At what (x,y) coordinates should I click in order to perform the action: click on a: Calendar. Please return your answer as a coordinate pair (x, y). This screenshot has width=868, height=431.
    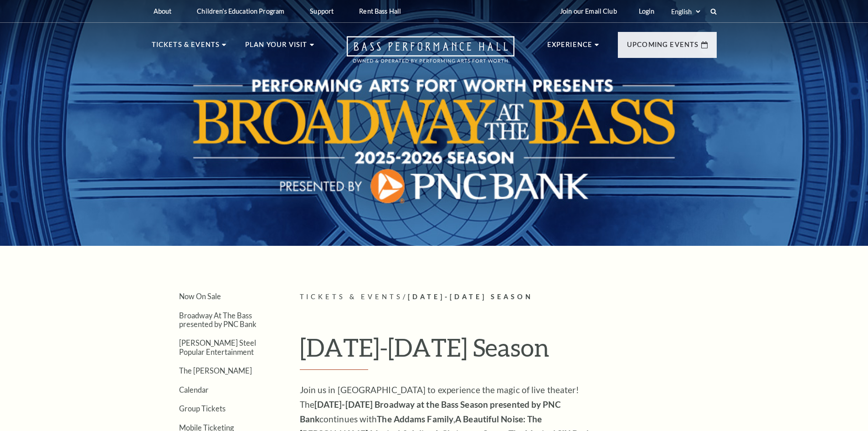
    Looking at the image, I should click on (194, 390).